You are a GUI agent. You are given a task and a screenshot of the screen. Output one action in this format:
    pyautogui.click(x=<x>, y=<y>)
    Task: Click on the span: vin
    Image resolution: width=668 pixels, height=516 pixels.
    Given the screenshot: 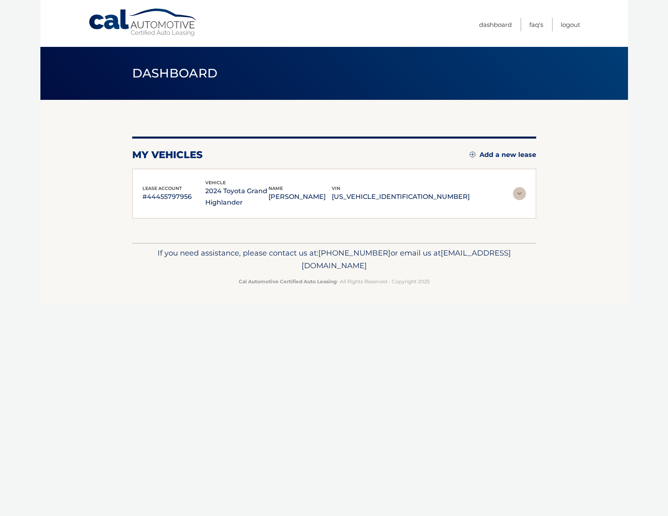 What is the action you would take?
    pyautogui.click(x=336, y=188)
    